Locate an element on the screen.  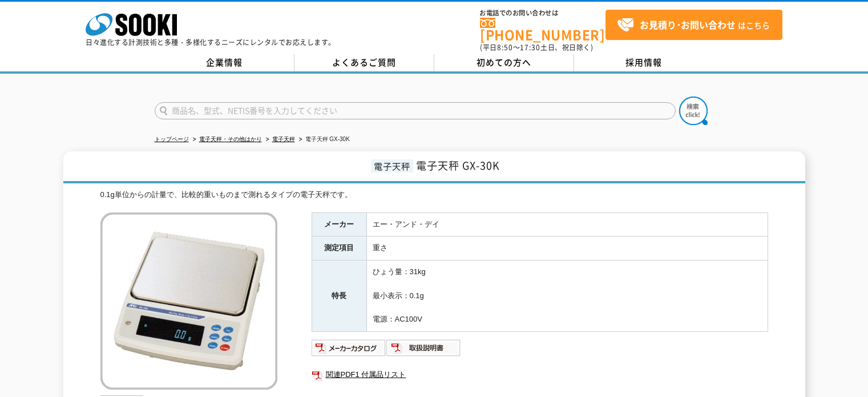
span: 17:30 is located at coordinates (530, 48).